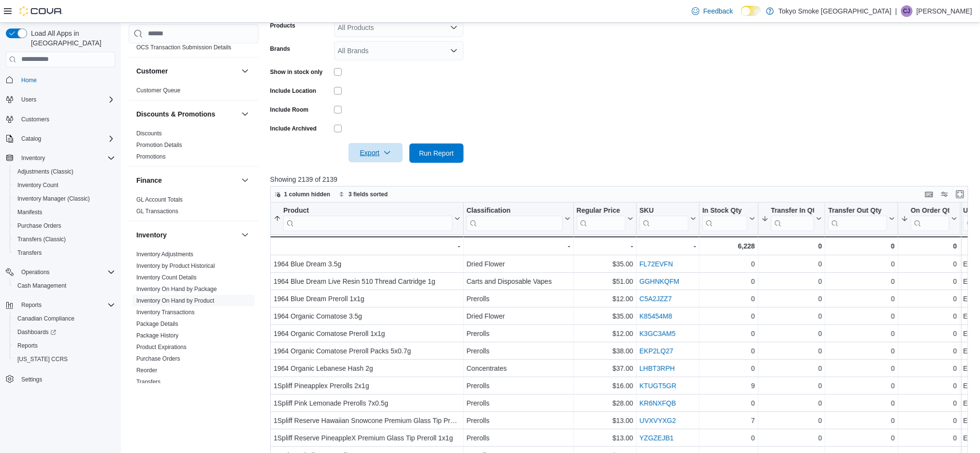 The height and width of the screenshot is (453, 980). What do you see at coordinates (31, 139) in the screenshot?
I see `button: Catalog` at bounding box center [31, 139].